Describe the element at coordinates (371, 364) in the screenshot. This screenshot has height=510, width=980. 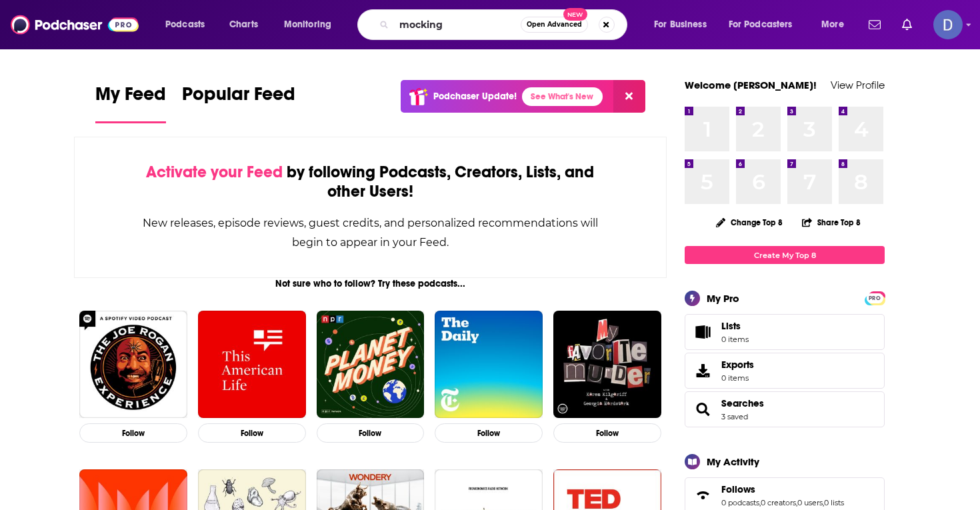
I see `a: Planet Money` at that location.